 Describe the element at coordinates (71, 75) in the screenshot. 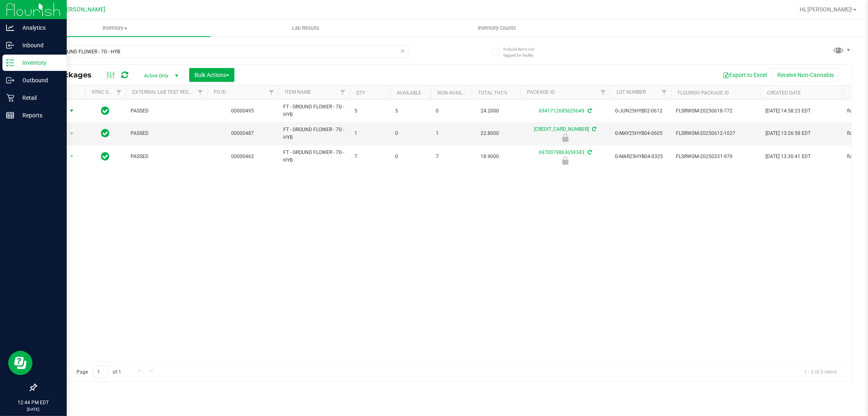

I see `span: All Packages` at that location.